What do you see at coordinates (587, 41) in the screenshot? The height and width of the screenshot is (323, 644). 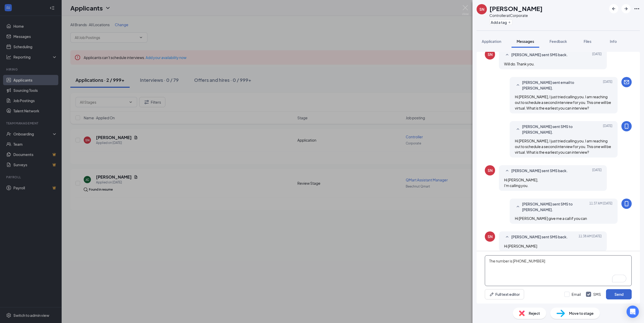 I see `span: Files` at bounding box center [587, 41].